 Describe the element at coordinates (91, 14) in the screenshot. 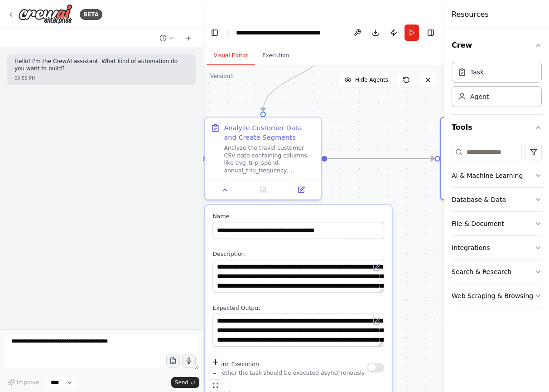

I see `div: BETA` at that location.